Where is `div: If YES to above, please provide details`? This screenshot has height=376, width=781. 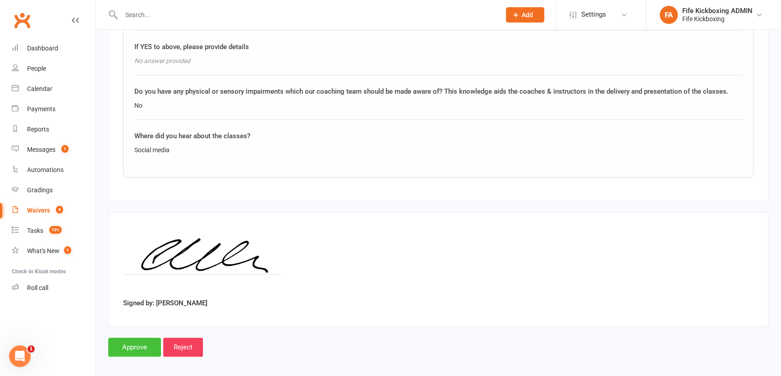 div: If YES to above, please provide details is located at coordinates (438, 47).